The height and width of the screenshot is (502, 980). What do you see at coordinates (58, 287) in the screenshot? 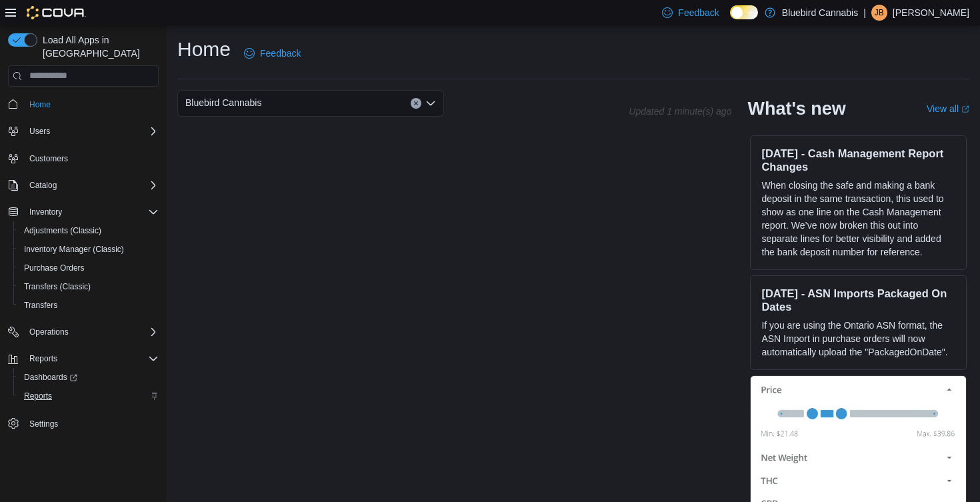
I see `a: Transfers (Classic)` at bounding box center [58, 287].